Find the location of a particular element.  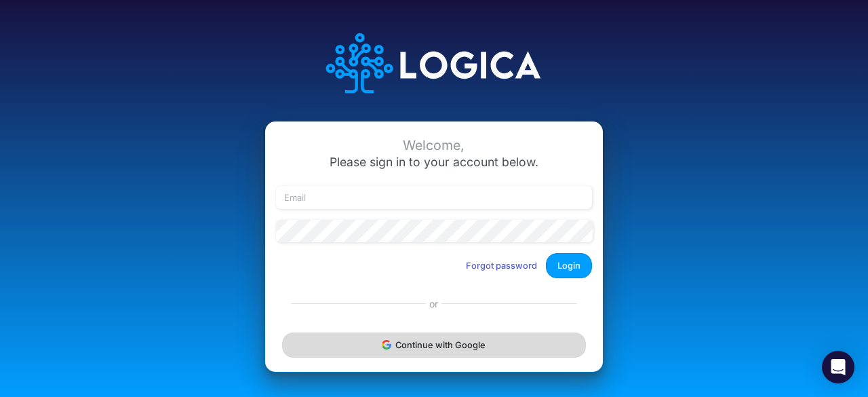

span: Please sign in to your account below. is located at coordinates (434, 161).